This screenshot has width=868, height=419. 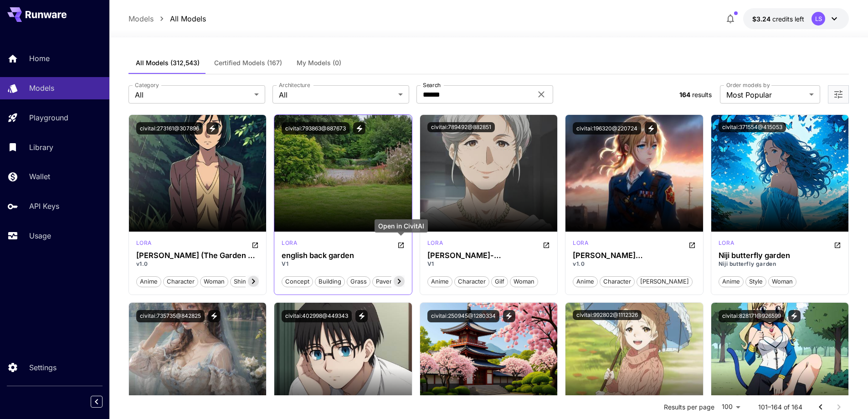 What do you see at coordinates (779, 19) in the screenshot?
I see `div: $3.24063` at bounding box center [779, 19].